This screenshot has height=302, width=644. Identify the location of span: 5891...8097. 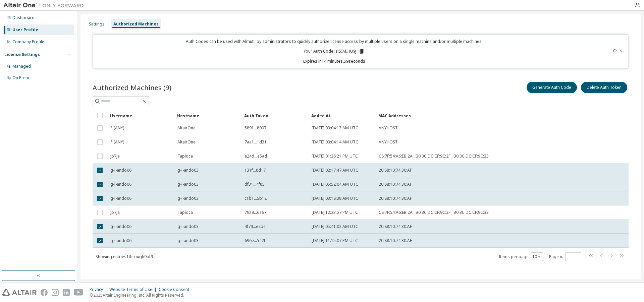
(255, 128).